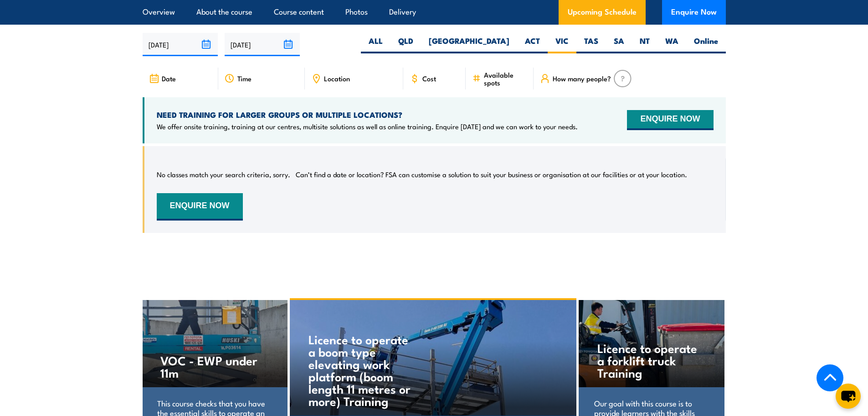 This screenshot has height=416, width=868. What do you see at coordinates (362, 370) in the screenshot?
I see `h4: Licence to operate a boom type elevating work platform (boom length 11 metres or more) Training` at bounding box center [362, 370].